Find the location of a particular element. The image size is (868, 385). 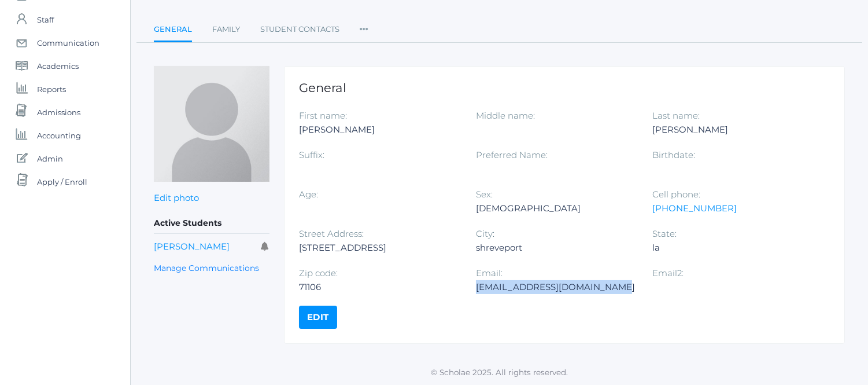

label: Street Address: is located at coordinates (332, 233).